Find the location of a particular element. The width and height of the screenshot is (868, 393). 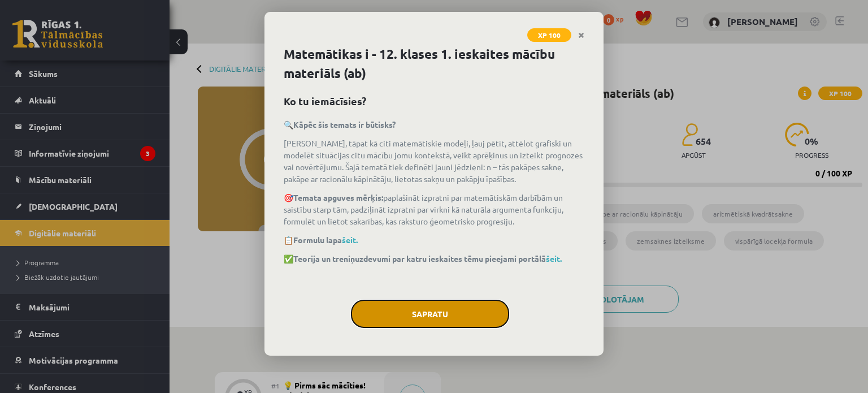

strong: Teorija un treniņuzdevumi par katru ieskaites tēmu pieejami portālā is located at coordinates (428, 258).